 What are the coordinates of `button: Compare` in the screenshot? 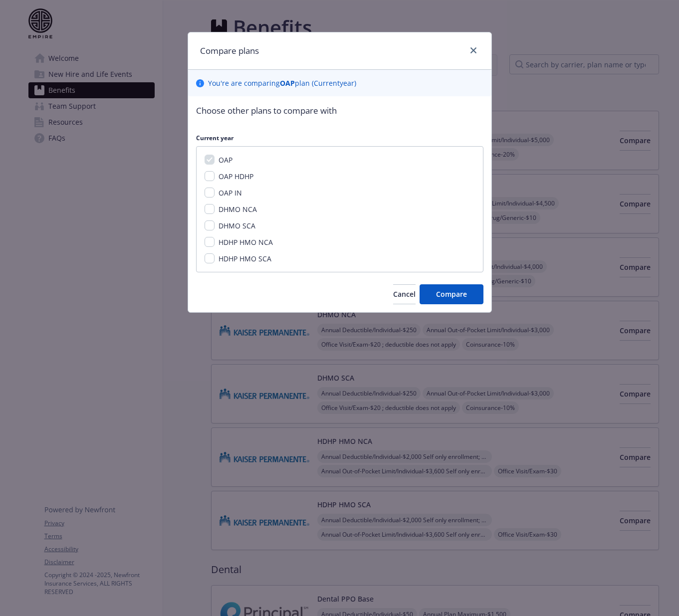 It's located at (452, 294).